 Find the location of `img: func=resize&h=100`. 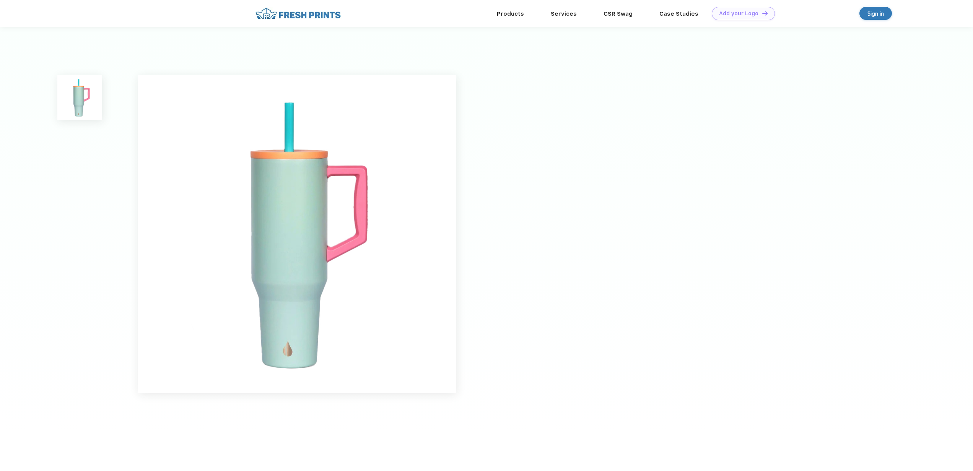

img: func=resize&h=100 is located at coordinates (80, 98).